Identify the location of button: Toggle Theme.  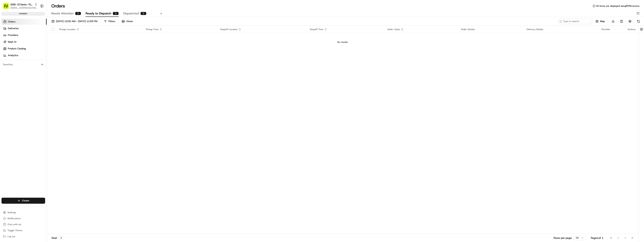
(23, 231).